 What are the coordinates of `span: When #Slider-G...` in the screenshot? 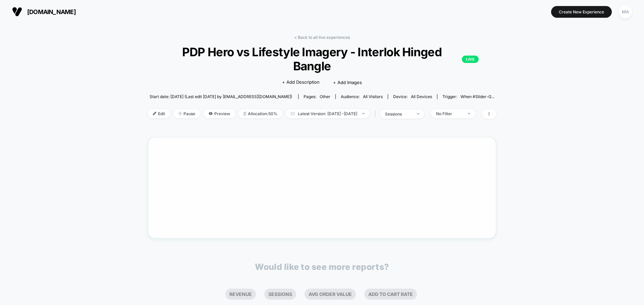 It's located at (477, 97).